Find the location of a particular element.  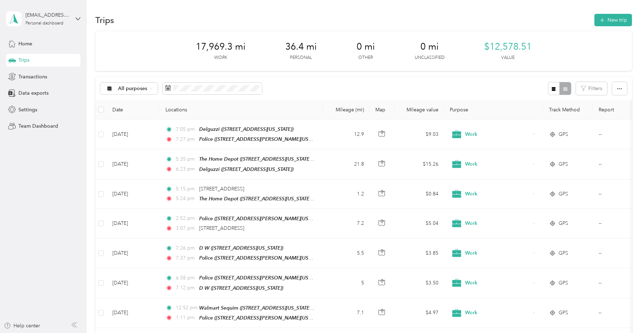

span: 5:15 pm is located at coordinates (186, 189).